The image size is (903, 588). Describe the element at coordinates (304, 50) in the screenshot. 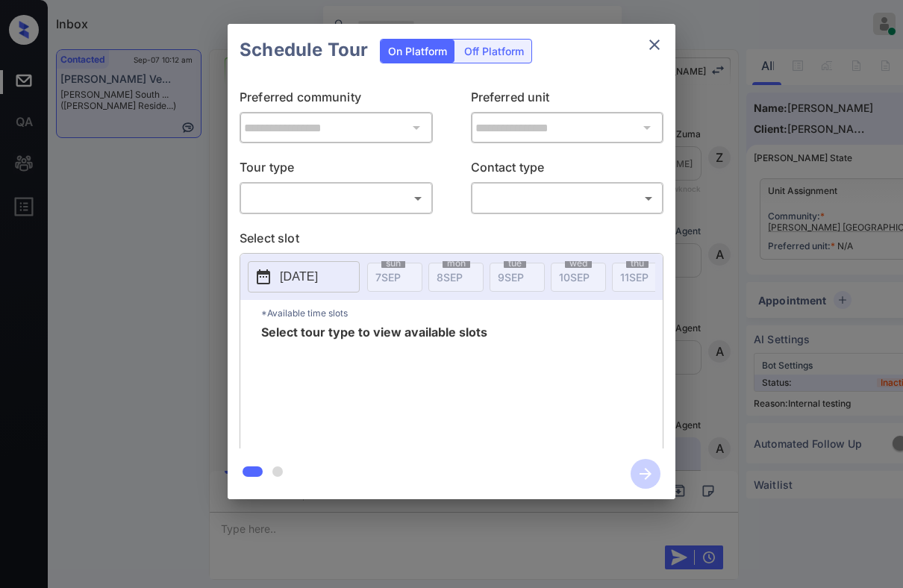

I see `h2: Schedule Tour` at that location.